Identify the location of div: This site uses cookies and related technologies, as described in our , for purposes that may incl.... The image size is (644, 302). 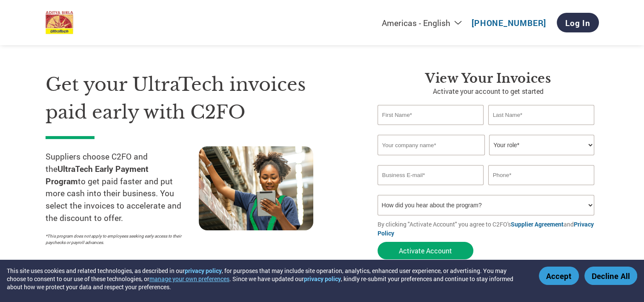
(267, 279).